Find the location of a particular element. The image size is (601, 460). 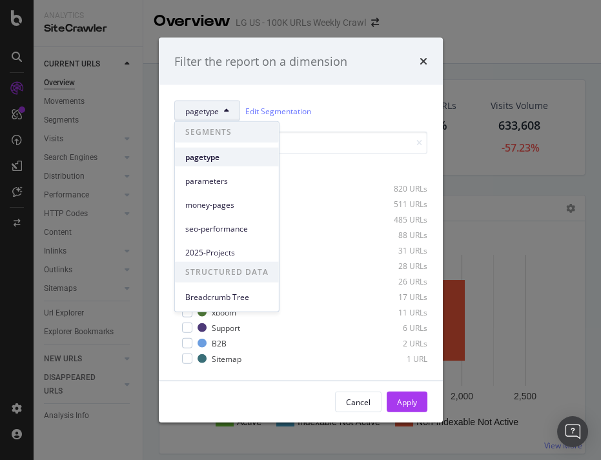

span: Breadcrumb Tree is located at coordinates (227, 297).